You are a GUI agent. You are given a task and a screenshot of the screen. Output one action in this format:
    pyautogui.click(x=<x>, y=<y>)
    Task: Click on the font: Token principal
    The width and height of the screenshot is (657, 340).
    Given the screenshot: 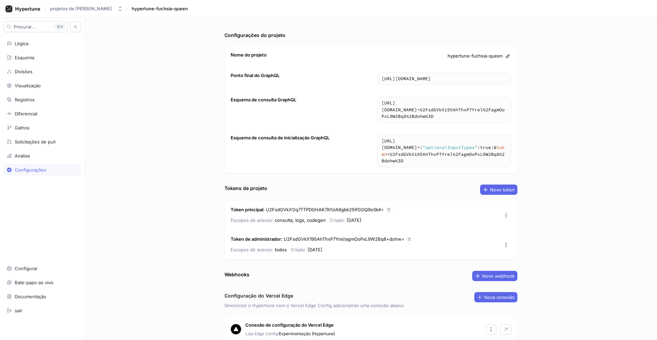 What is the action you would take?
    pyautogui.click(x=247, y=209)
    